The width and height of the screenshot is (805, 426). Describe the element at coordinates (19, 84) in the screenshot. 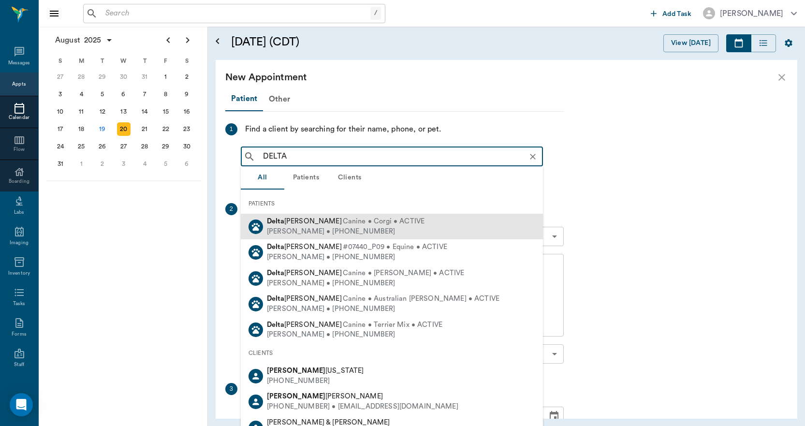

I see `div: Appts` at that location.